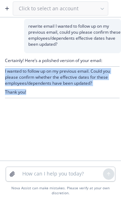 The image size is (121, 201). I want to click on div: Nova Assist can make mistakes. Please verify at your own discretion., so click(61, 190).